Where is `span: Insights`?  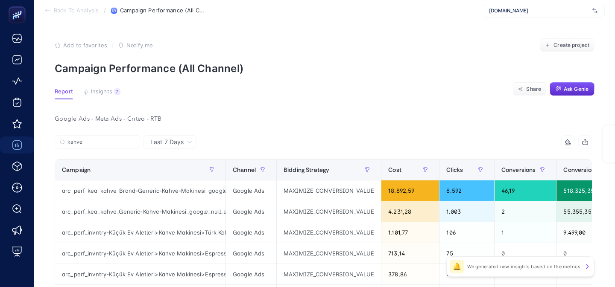 span: Insights is located at coordinates (102, 92).